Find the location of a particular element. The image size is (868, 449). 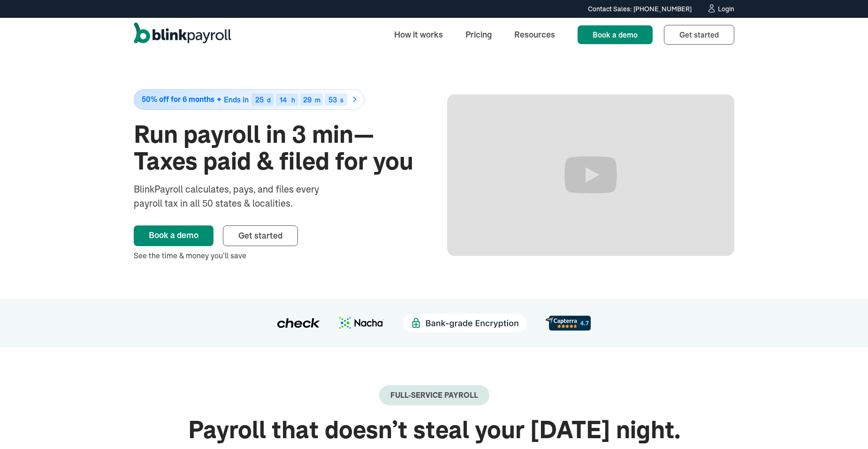

a: Pricing is located at coordinates (479, 34).